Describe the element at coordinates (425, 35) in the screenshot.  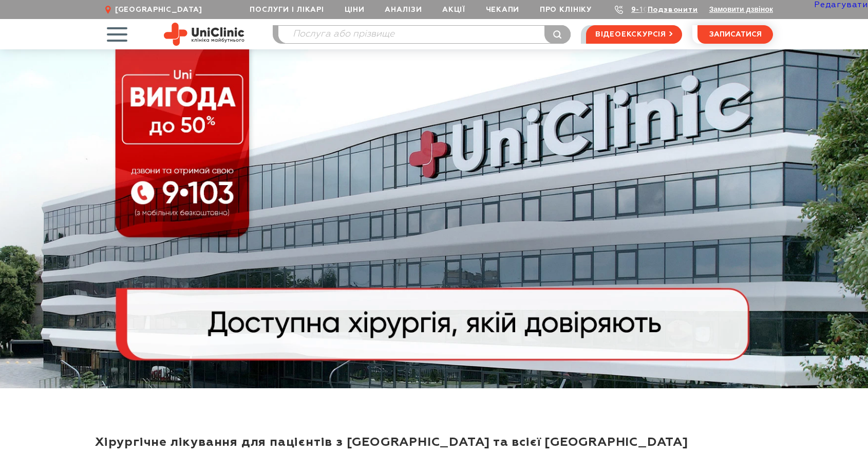
I see `input: Послуга або прізвище` at that location.